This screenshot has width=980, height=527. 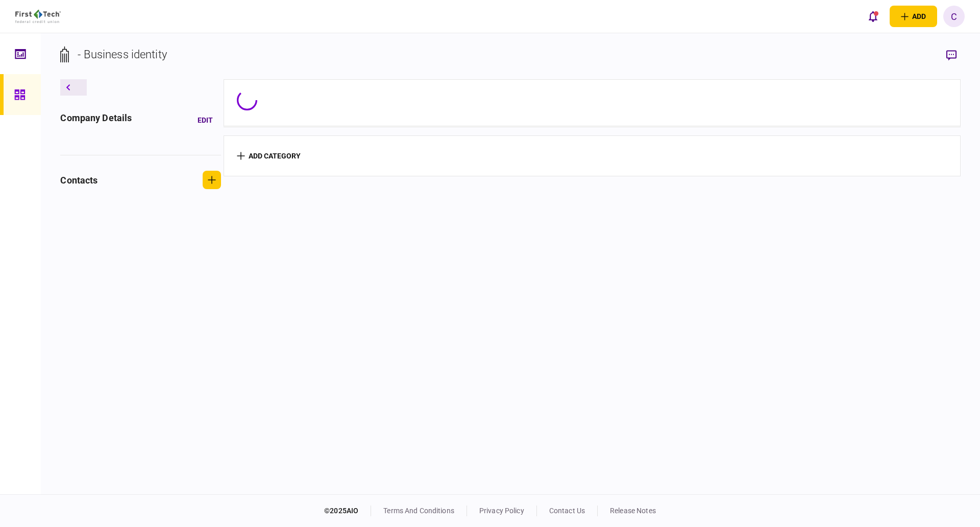 I want to click on div: - Business identity, so click(x=122, y=54).